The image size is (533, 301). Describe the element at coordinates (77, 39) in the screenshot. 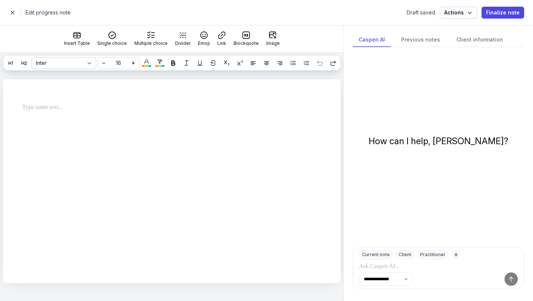

I see `button: Insert Table` at that location.